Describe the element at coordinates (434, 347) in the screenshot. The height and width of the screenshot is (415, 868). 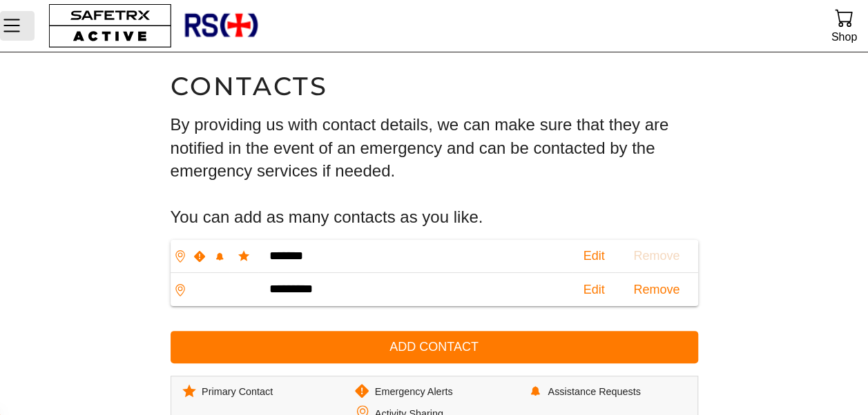
I see `span: Add Contact` at that location.